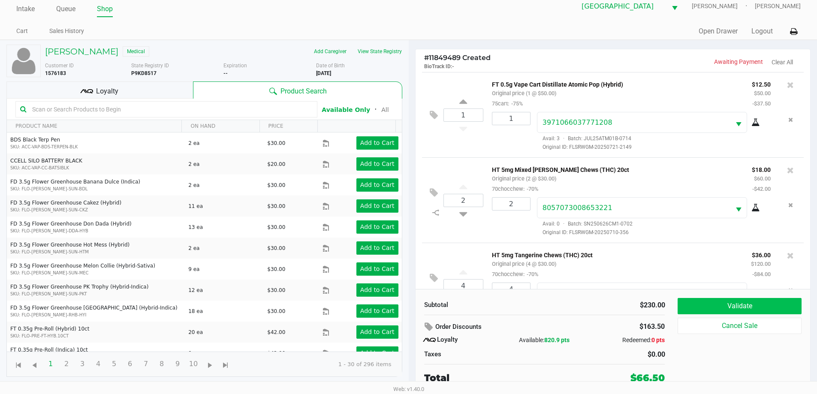 The height and width of the screenshot is (394, 817). What do you see at coordinates (615, 254) in the screenshot?
I see `p: HT 5mg Tangerine Chews (THC) 20ct` at bounding box center [615, 254].